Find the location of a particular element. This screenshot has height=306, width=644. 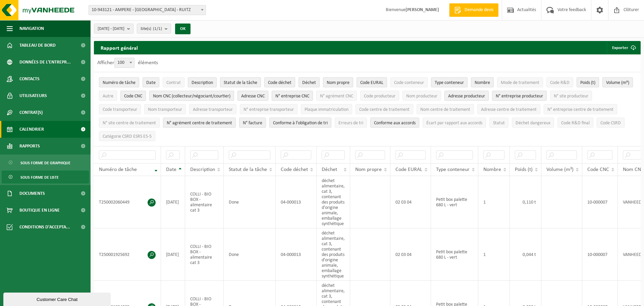

span: Catégorie CSRD ESRS E5-5 is located at coordinates (127, 137).